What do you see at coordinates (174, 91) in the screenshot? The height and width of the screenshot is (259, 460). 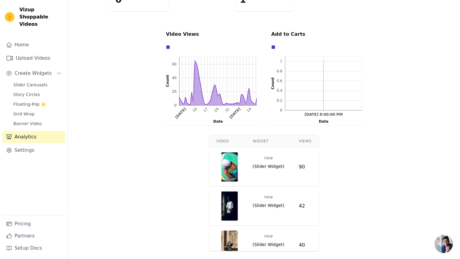 I see `text: 20` at bounding box center [174, 91].